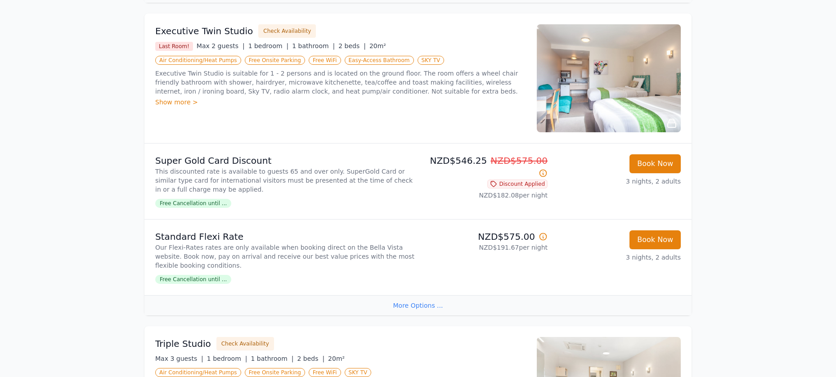 This screenshot has height=377, width=836. Describe the element at coordinates (484, 167) in the screenshot. I see `p: NZD$546.25` at that location.